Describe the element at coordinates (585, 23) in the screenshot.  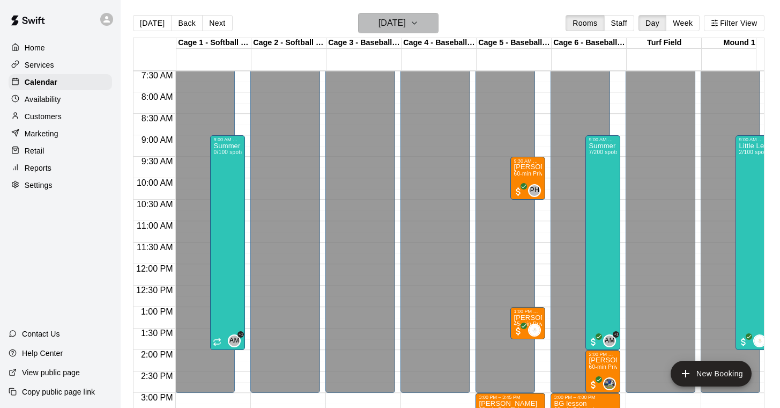
I see `button: Rooms` at that location.